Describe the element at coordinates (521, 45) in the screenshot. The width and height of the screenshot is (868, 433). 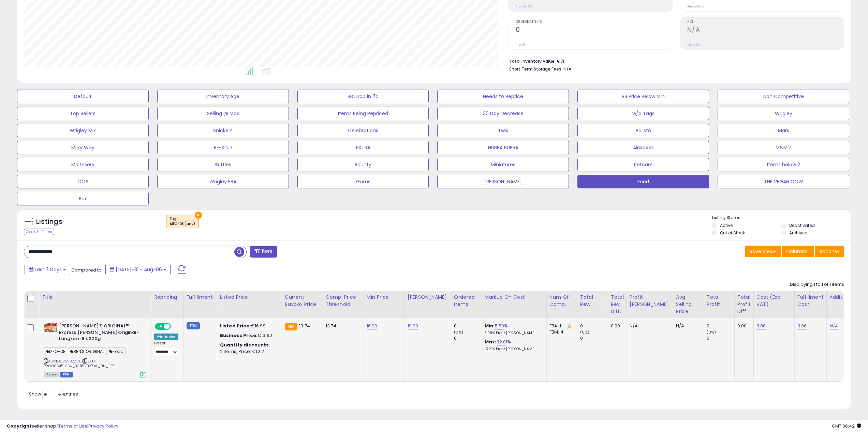
I see `small: Prev: 0` at that location.